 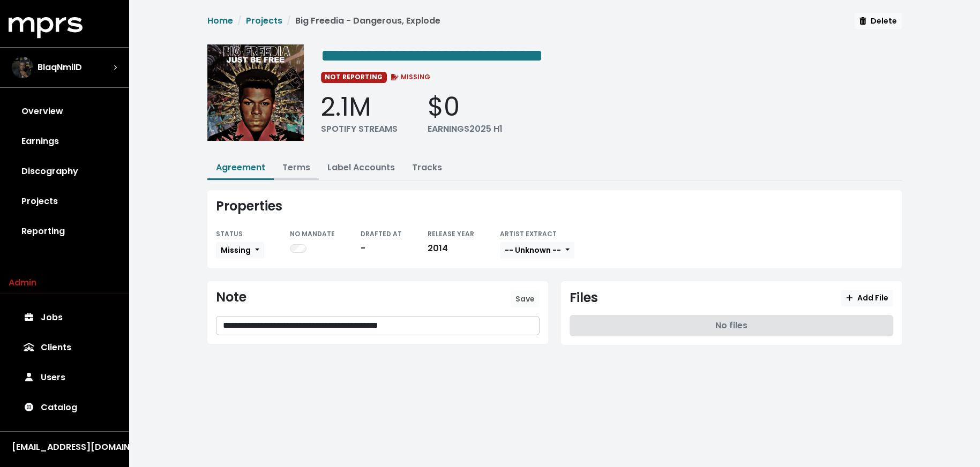 What do you see at coordinates (409, 77) in the screenshot?
I see `span: MISSING` at bounding box center [409, 77].